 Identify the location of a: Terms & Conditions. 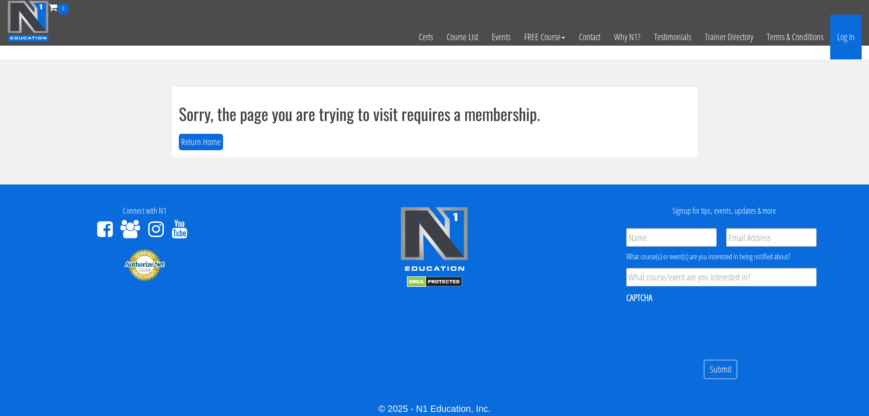
(795, 37).